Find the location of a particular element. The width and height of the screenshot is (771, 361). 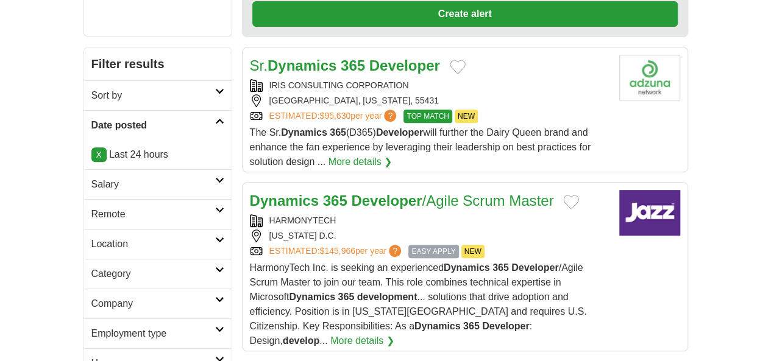

a: ESTIMATED:$95,630per year? is located at coordinates (334, 116).